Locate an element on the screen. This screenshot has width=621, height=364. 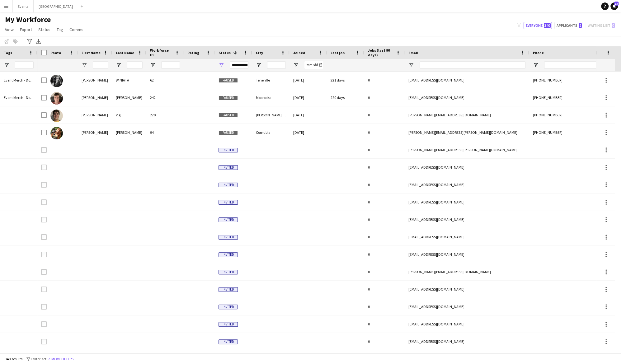
input: Tags Filter Input is located at coordinates (25, 65).